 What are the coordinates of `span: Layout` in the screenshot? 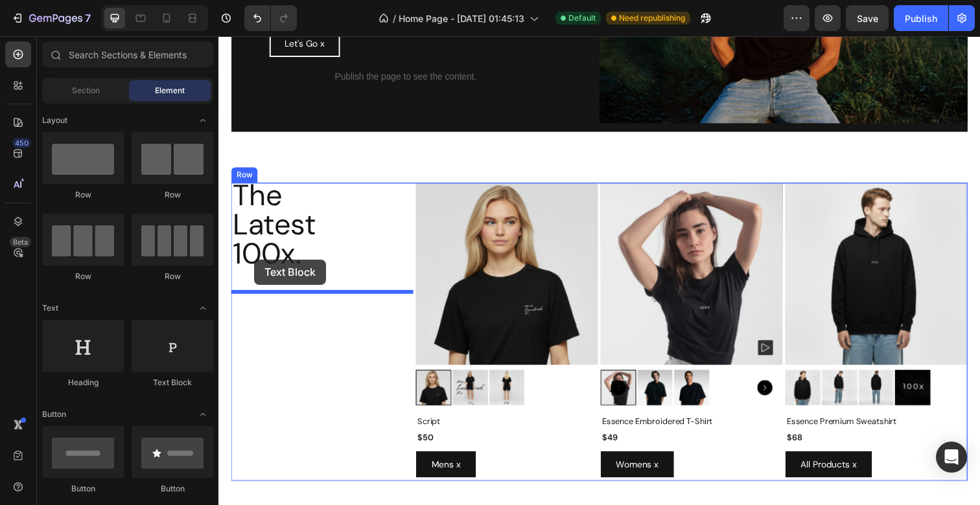 It's located at (54, 121).